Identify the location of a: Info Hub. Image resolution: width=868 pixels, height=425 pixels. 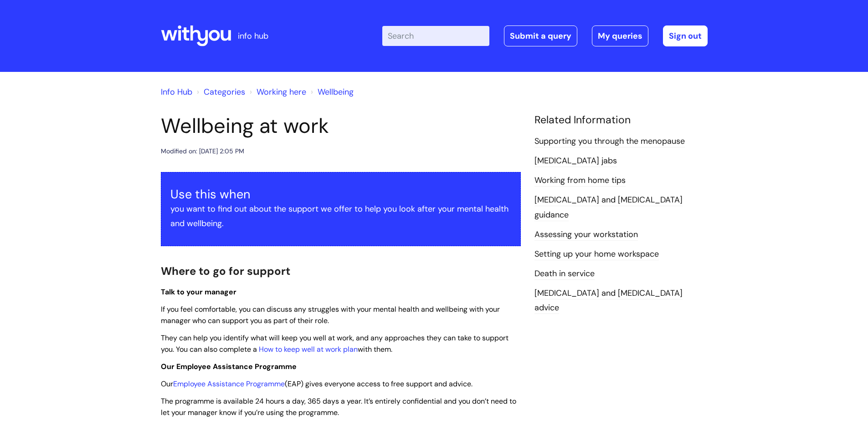
(176, 92).